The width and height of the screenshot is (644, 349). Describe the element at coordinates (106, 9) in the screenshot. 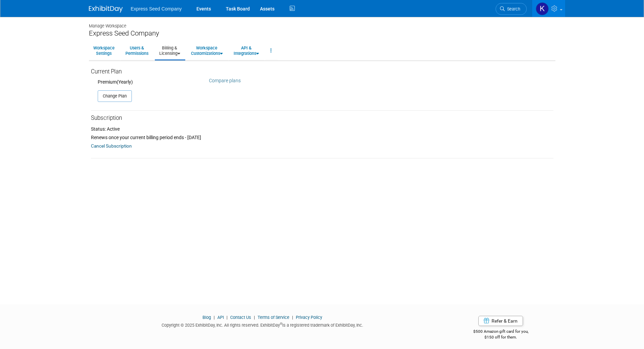

I see `img: ExhibitDay` at that location.